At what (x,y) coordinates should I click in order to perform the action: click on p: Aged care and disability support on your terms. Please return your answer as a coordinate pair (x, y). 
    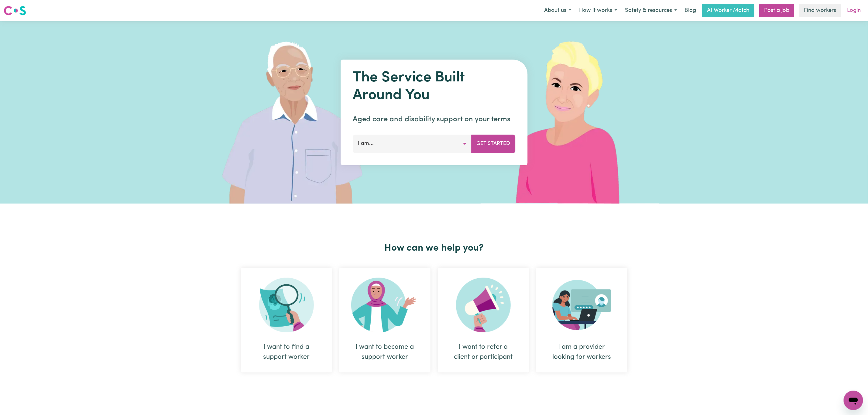
    Looking at the image, I should click on (434, 120).